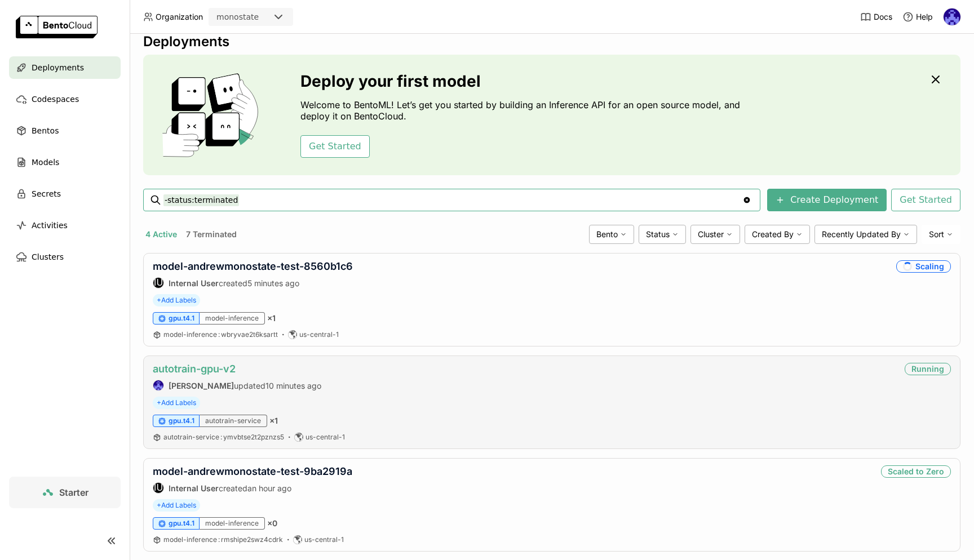 The width and height of the screenshot is (974, 560). I want to click on span: model-inference wbryvae2t6ksartt, so click(221, 334).